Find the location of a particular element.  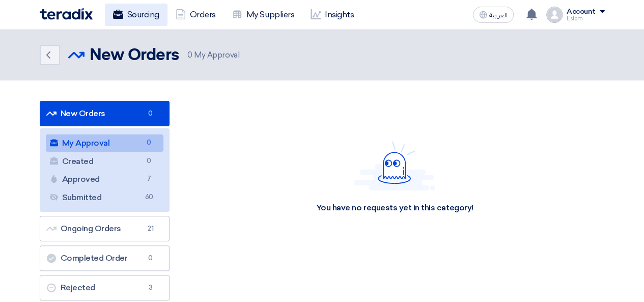

div: Account is located at coordinates (580, 12).